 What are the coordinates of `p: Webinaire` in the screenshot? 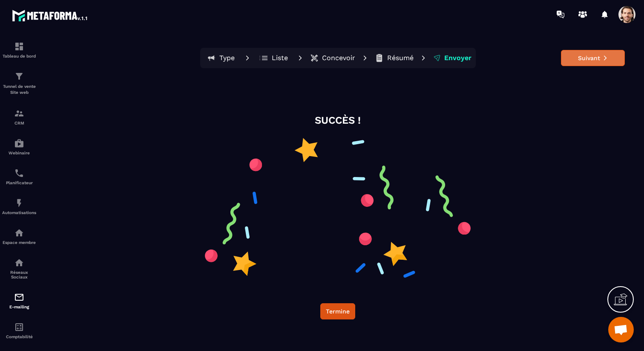 It's located at (19, 152).